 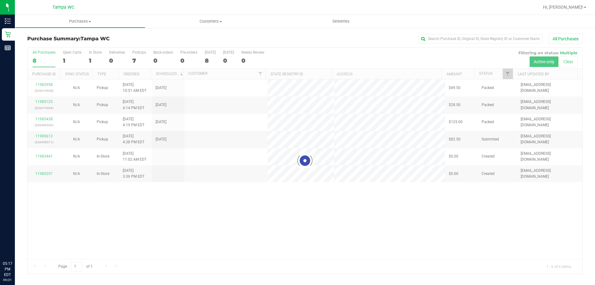 I want to click on p: 05:17 PM EDT, so click(x=7, y=269).